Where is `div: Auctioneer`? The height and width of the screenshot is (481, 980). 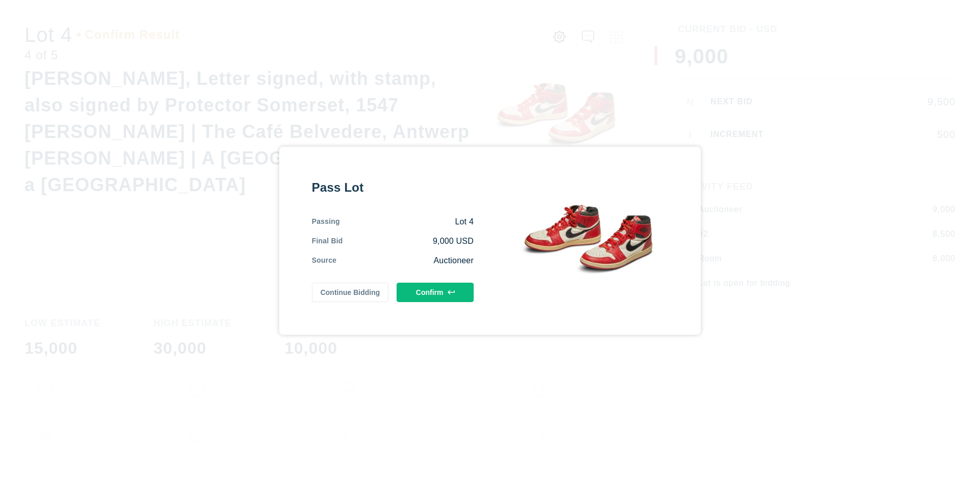 div: Auctioneer is located at coordinates (405, 261).